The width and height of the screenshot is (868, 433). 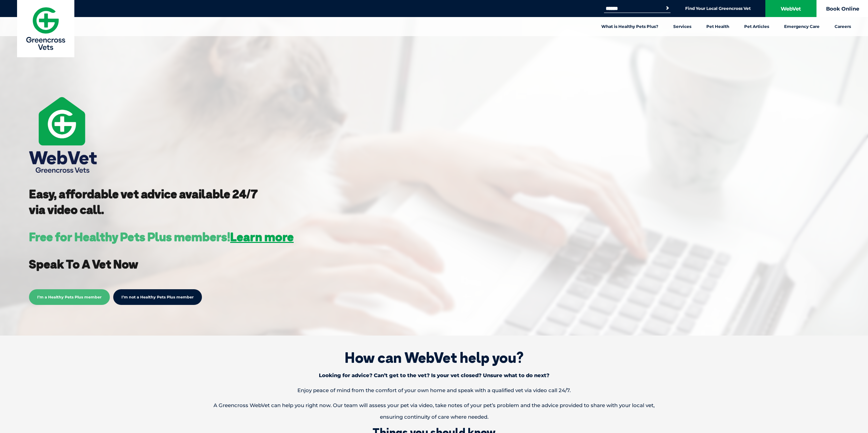 I want to click on span: I’m a Healthy Pets Plus member, so click(x=69, y=297).